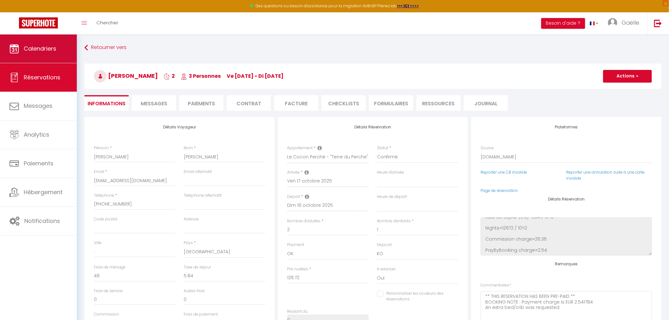 This screenshot has width=669, height=320. I want to click on a: ... Gaëlle, so click(626, 23).